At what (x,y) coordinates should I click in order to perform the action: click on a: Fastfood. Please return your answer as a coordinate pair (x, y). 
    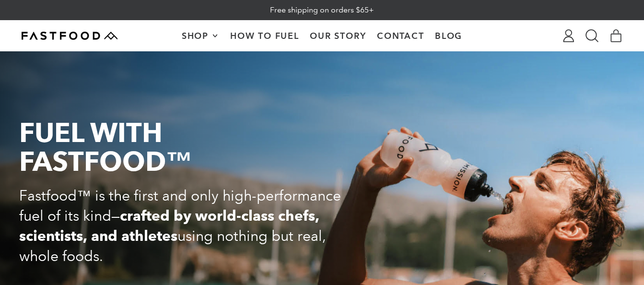
    Looking at the image, I should click on (70, 36).